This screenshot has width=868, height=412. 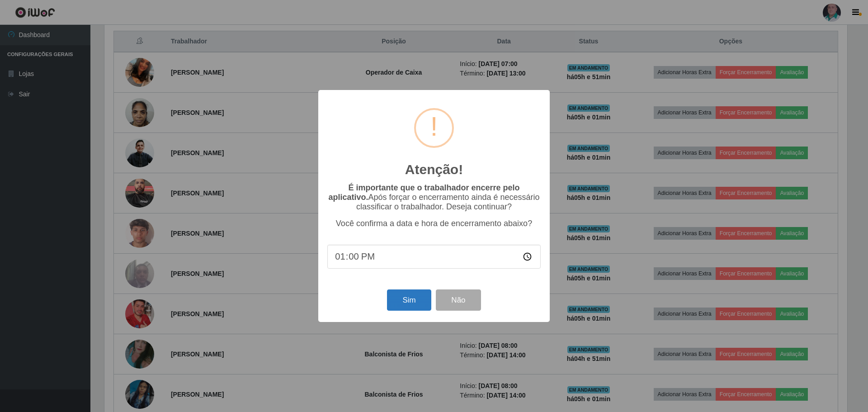 I want to click on p: Você confirma a data e hora de encerramento abaixo?, so click(x=434, y=223).